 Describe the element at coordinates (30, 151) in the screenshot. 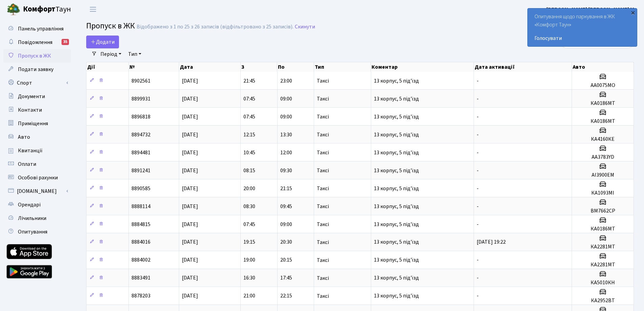

I see `span: Квитанції` at that location.